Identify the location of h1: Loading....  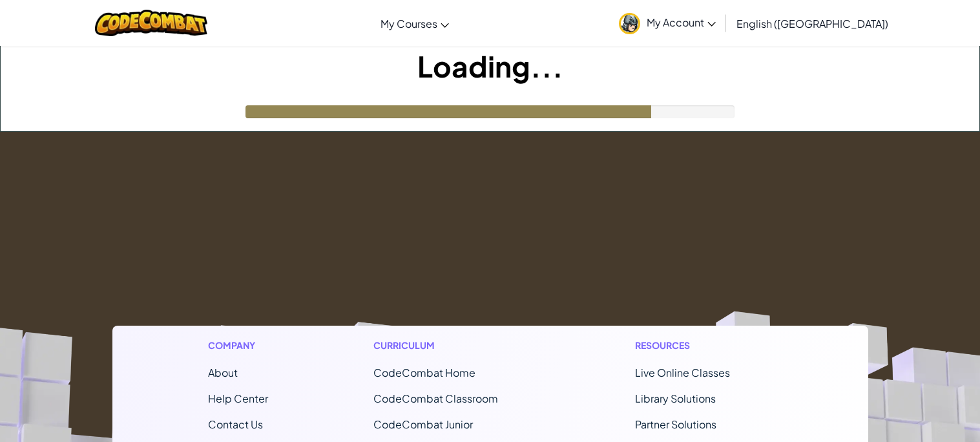
(490, 66).